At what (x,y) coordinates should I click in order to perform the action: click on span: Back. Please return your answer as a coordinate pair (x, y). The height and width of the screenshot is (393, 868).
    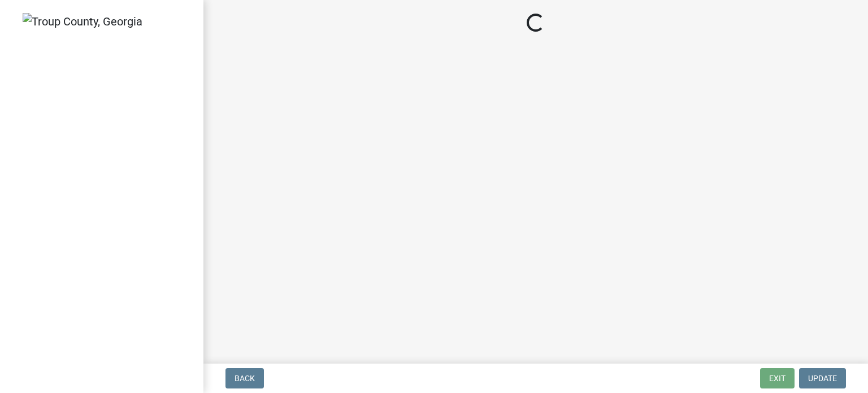
    Looking at the image, I should click on (245, 379).